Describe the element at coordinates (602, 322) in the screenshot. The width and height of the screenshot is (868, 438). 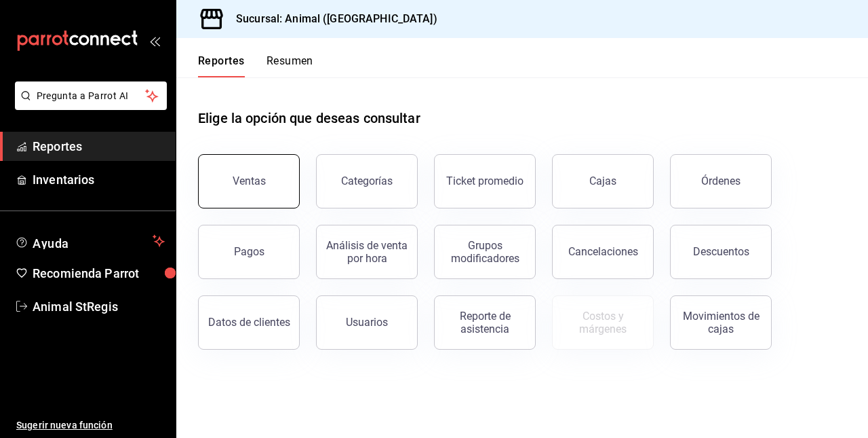
I see `button: Contrata inventarios para ver este reporte` at that location.